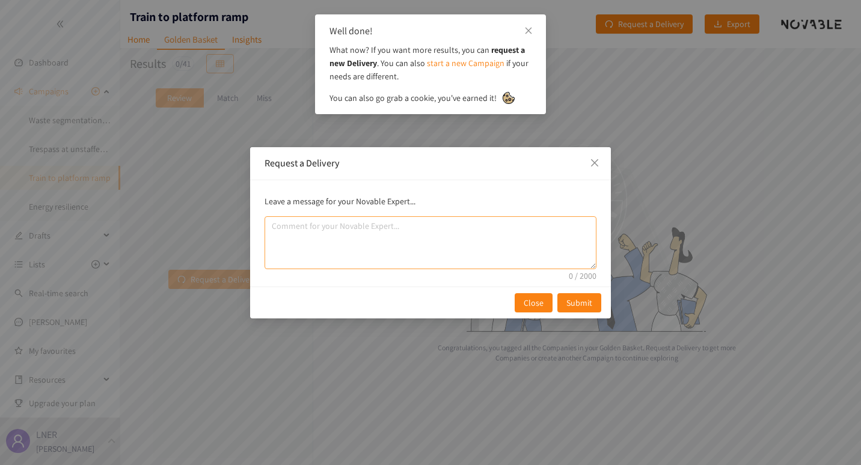 This screenshot has height=465, width=861. What do you see at coordinates (533, 303) in the screenshot?
I see `span: Close` at bounding box center [533, 303].